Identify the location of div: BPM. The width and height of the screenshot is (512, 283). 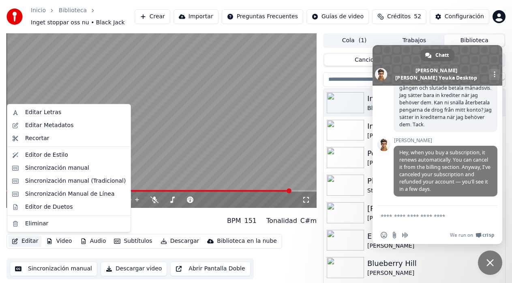
(234, 220).